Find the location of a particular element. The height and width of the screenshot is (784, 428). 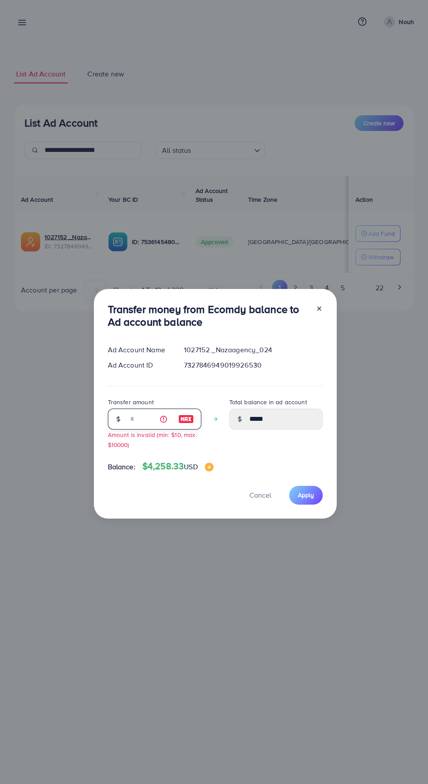

button: Apply is located at coordinates (306, 495).